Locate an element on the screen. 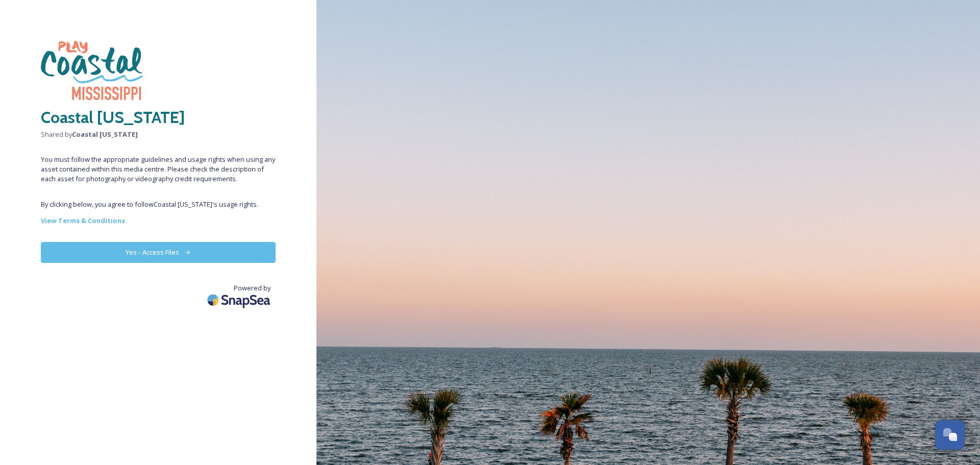  span: Shared by is located at coordinates (158, 134).